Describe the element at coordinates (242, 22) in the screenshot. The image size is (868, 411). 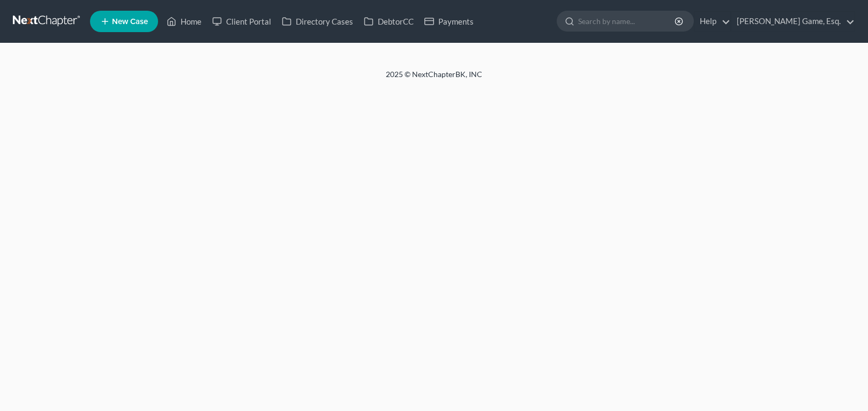
I see `a: Client Portal` at that location.